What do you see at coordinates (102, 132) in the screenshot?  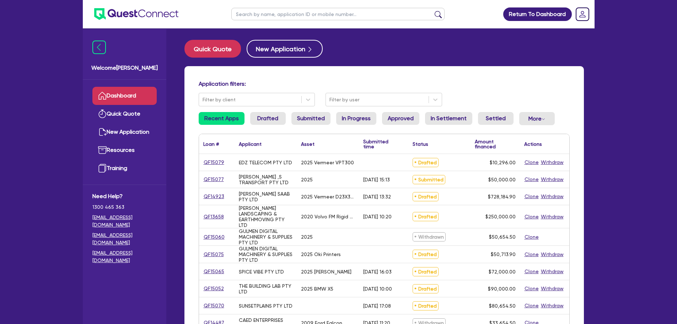 I see `img: new-application` at bounding box center [102, 132].